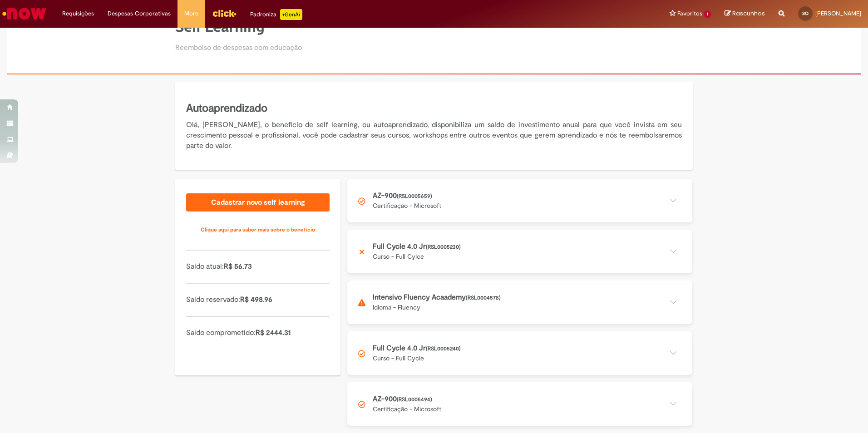 The height and width of the screenshot is (433, 868). What do you see at coordinates (805, 13) in the screenshot?
I see `span: SO` at bounding box center [805, 13].